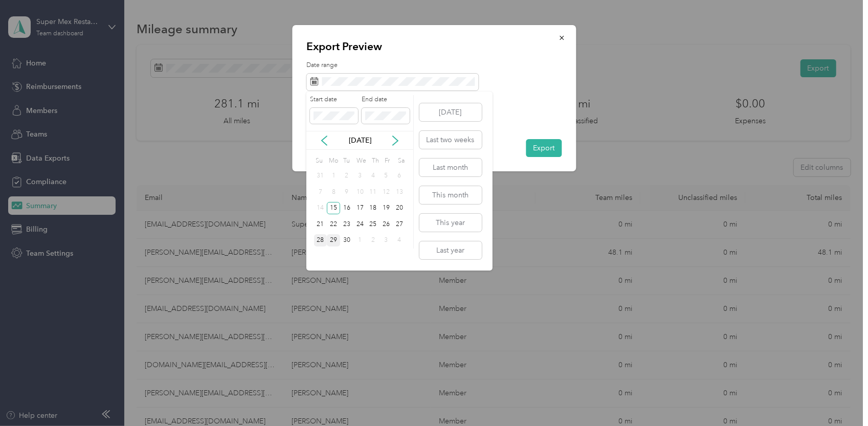 The height and width of the screenshot is (426, 868). What do you see at coordinates (347, 224) in the screenshot?
I see `div: 23` at bounding box center [347, 224].